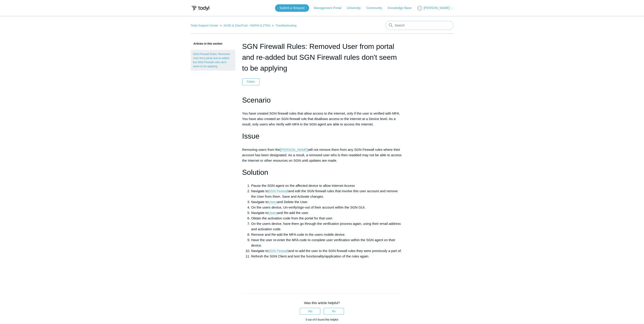 This screenshot has height=324, width=644. What do you see at coordinates (322, 155) in the screenshot?
I see `p: Removing users from the will not remove them from any SGN Firewall rules where their account has ...` at bounding box center [322, 155].